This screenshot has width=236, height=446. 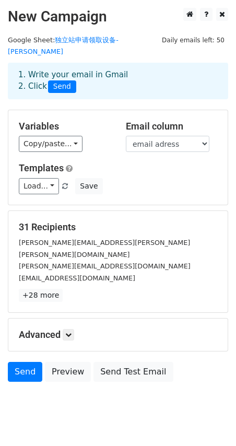 I want to click on a: Daily emails left: 50, so click(x=193, y=40).